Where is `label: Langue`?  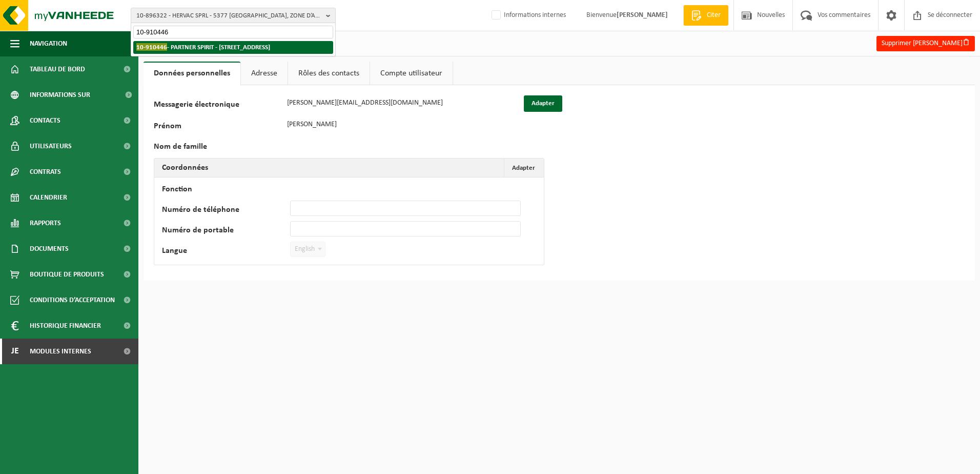 label: Langue is located at coordinates (226, 252).